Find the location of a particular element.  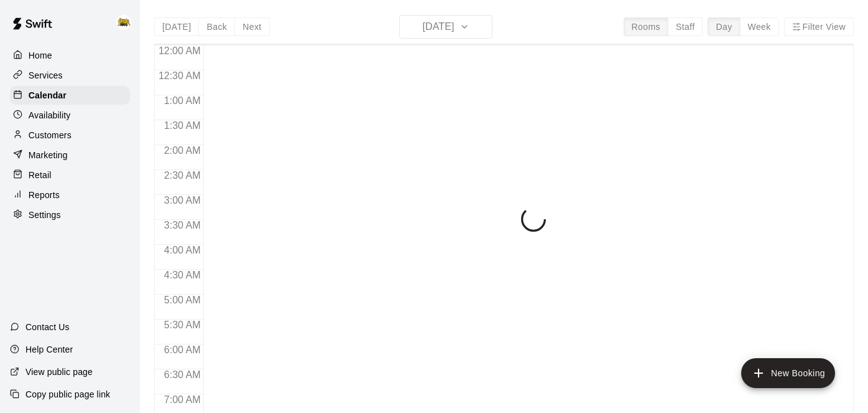

p: Home is located at coordinates (40, 55).